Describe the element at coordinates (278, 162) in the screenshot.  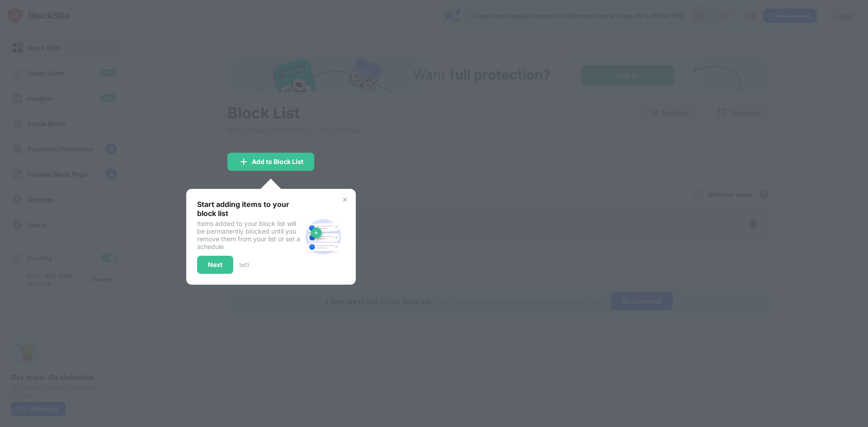
I see `div: Add to Block List` at that location.